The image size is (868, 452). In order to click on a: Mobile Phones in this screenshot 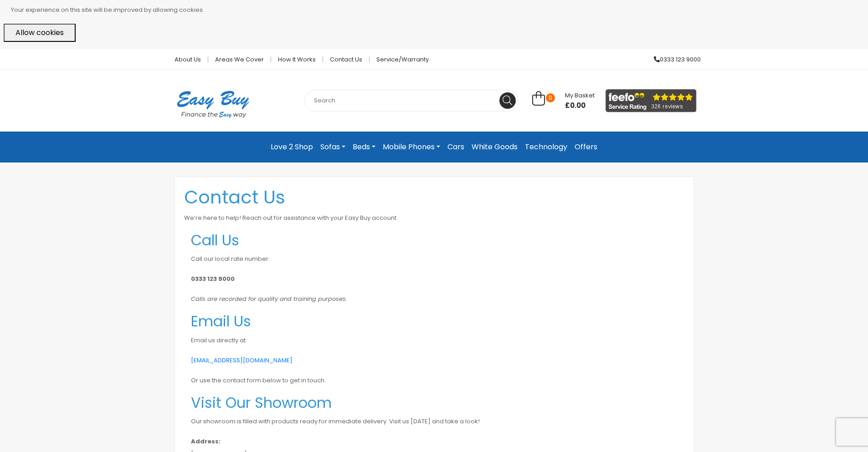, I will do `click(411, 147)`.